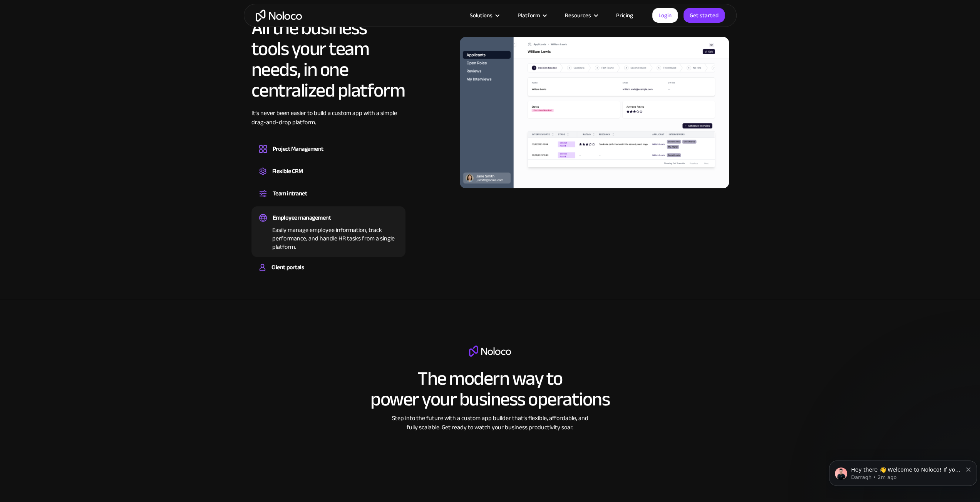 The height and width of the screenshot is (502, 980). Describe the element at coordinates (298, 149) in the screenshot. I see `div: Project Management` at that location.